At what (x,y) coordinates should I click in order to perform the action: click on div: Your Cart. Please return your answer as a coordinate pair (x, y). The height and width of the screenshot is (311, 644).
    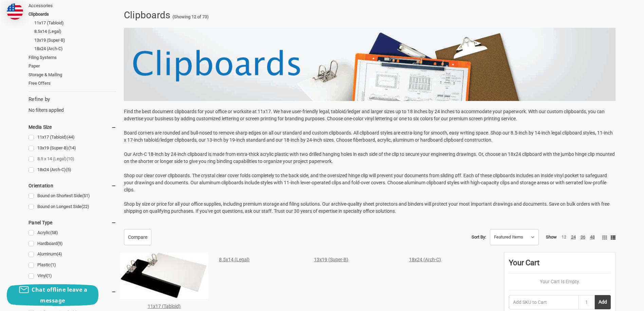
    Looking at the image, I should click on (559, 265).